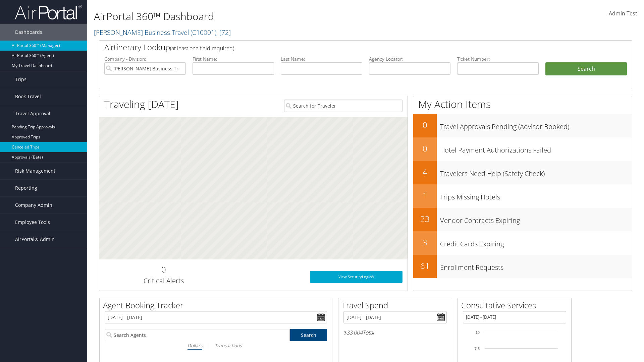 This screenshot has height=362, width=644. I want to click on h2: 61, so click(425, 266).